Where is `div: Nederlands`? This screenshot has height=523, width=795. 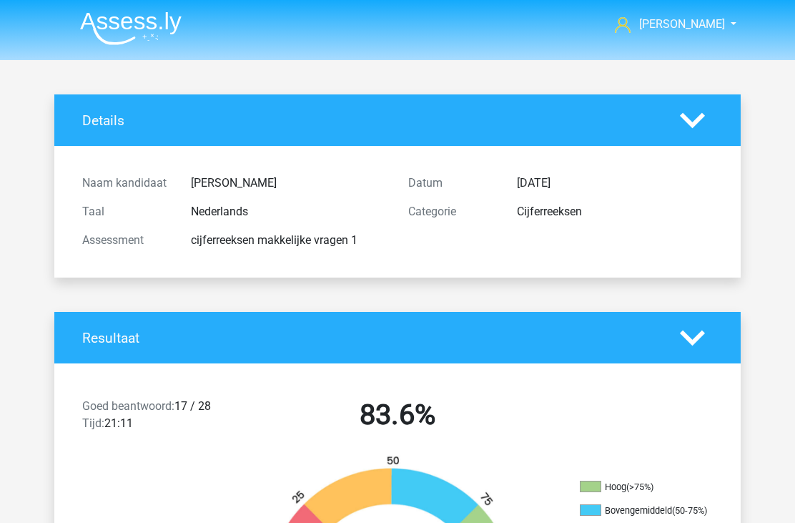
div: Nederlands is located at coordinates (289, 212).